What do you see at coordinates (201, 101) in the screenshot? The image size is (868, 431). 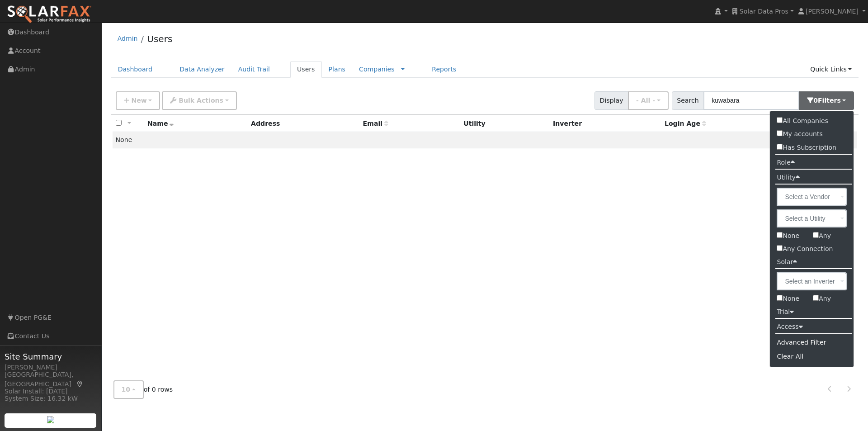 I see `span: Bulk Actions` at bounding box center [201, 101].